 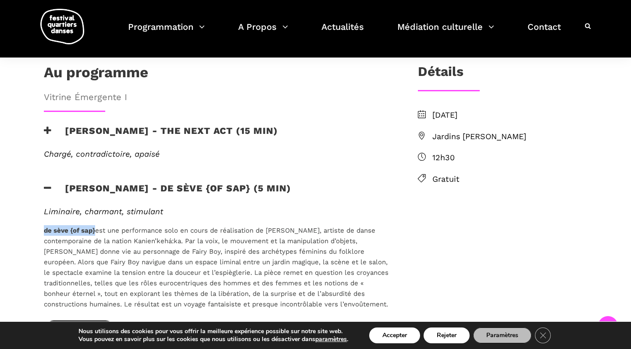 What do you see at coordinates (79, 330) in the screenshot?
I see `a: EN SAVOIR PLUS` at bounding box center [79, 330].